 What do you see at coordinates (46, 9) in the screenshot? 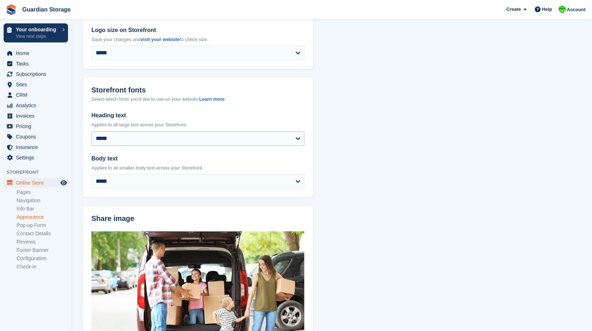
I see `a: Guardian Storage` at bounding box center [46, 9].